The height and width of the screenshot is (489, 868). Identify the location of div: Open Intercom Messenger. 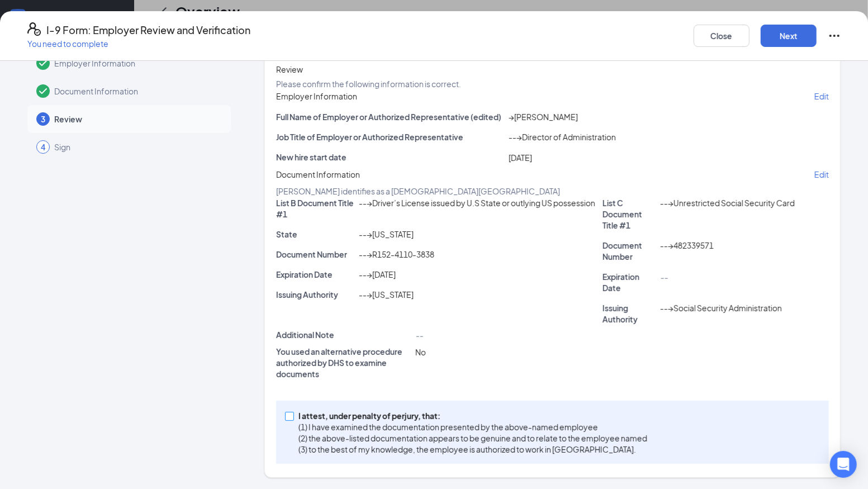
(843, 464).